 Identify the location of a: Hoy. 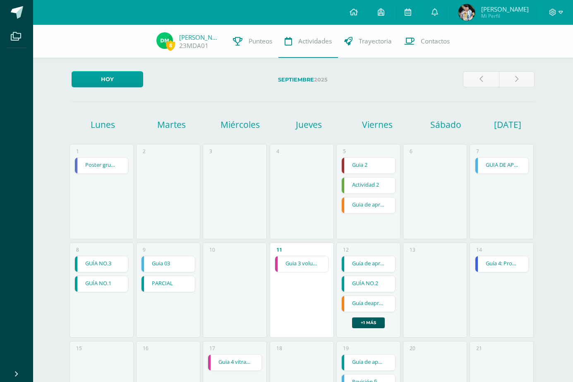
(107, 79).